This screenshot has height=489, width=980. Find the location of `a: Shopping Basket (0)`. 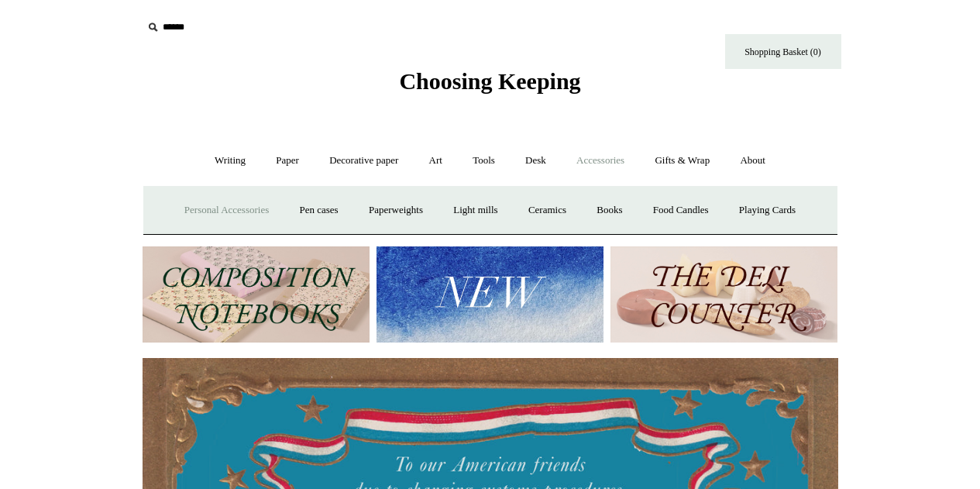

a: Shopping Basket (0) is located at coordinates (783, 51).